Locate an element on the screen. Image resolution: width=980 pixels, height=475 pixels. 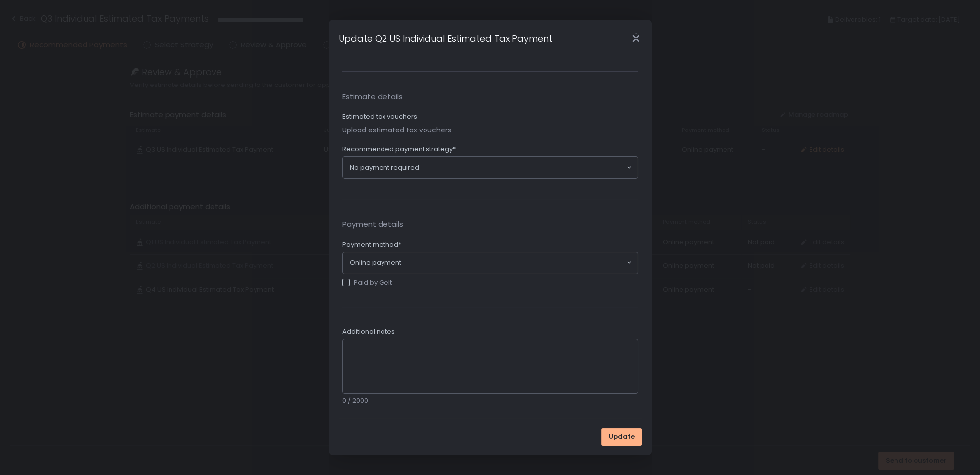
div: 0 / 2000 is located at coordinates (490, 401).